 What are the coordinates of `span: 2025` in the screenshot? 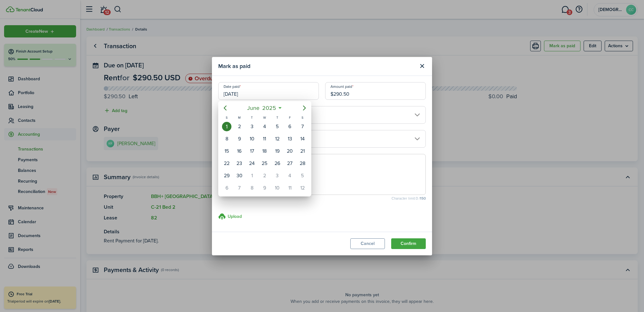 It's located at (269, 108).